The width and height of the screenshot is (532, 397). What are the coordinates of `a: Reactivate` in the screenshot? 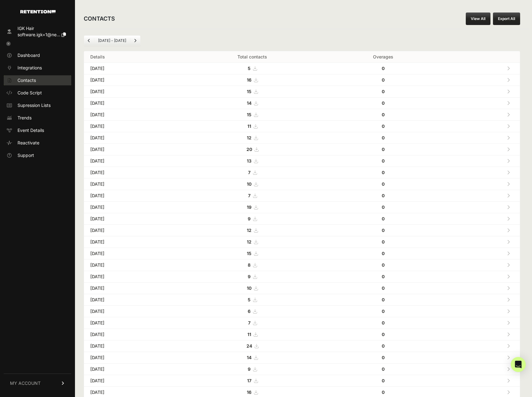 It's located at (37, 143).